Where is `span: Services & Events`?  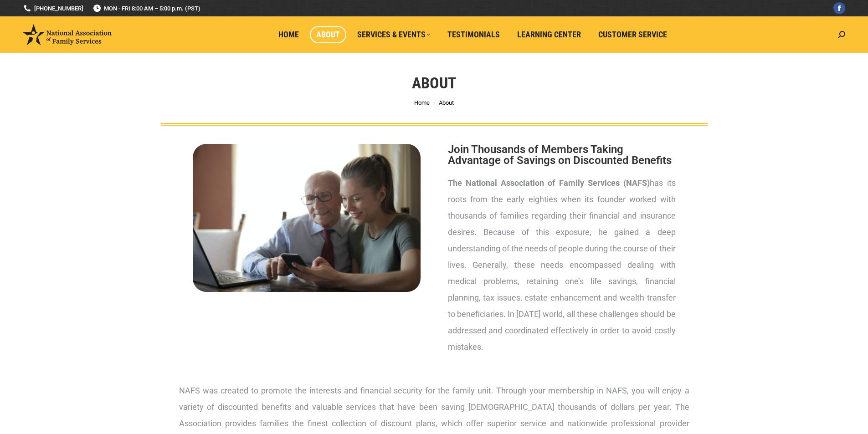 span: Services & Events is located at coordinates (394, 35).